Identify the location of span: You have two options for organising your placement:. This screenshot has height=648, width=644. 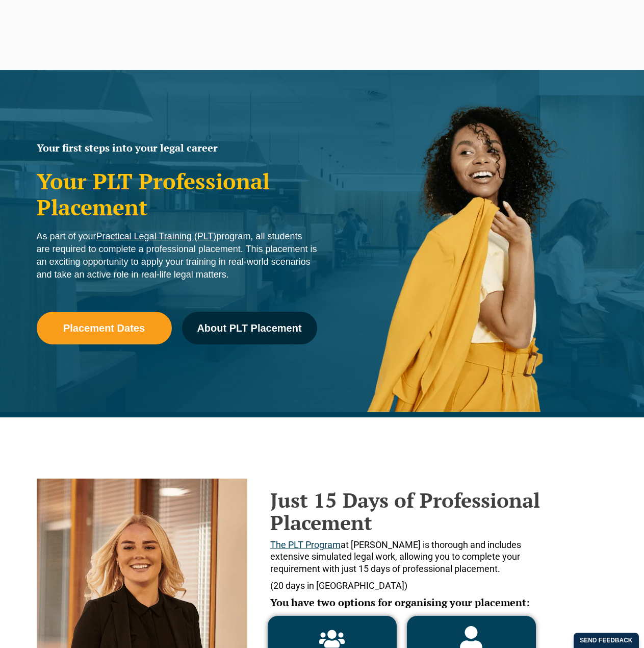
(400, 602).